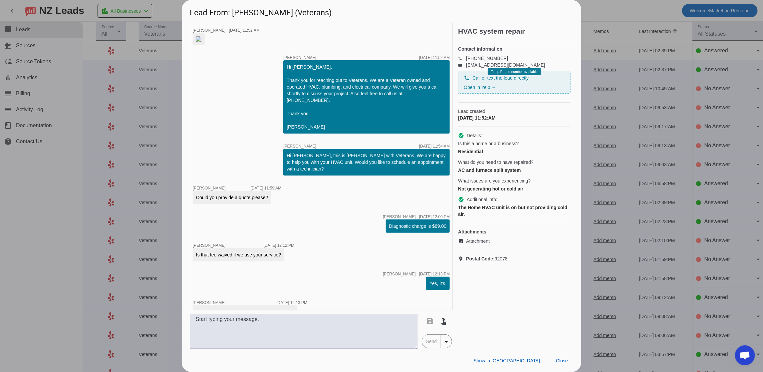 The width and height of the screenshot is (763, 372). I want to click on mat-icon: email, so click(462, 65).